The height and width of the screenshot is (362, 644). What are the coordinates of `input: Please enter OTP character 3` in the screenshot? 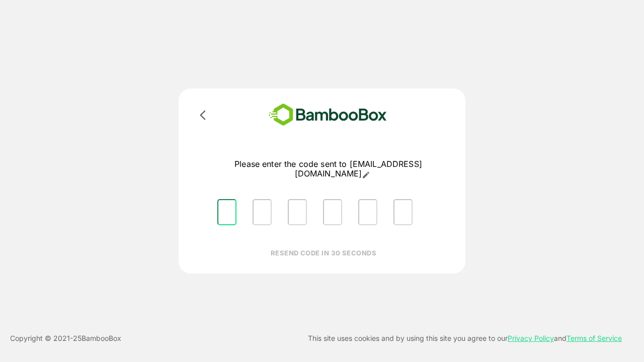 It's located at (297, 212).